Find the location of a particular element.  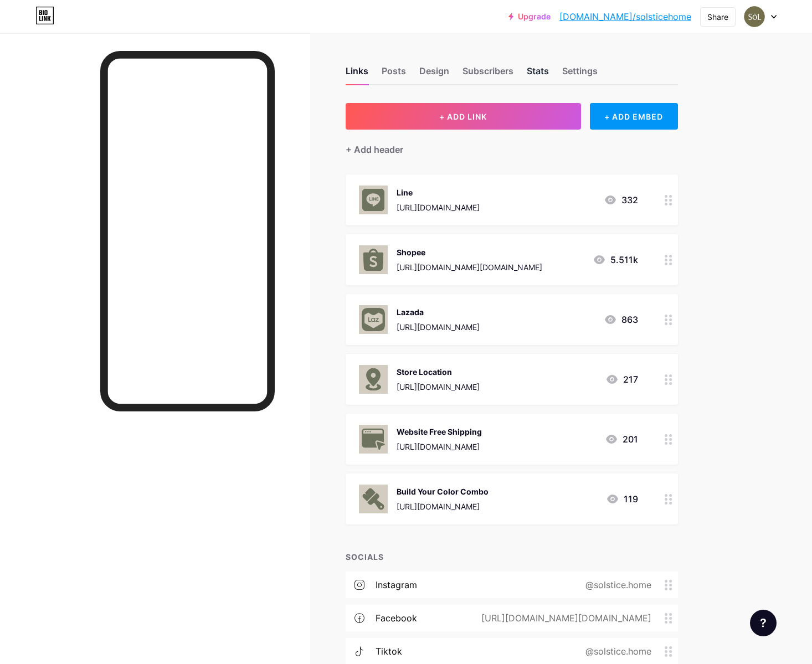

img: Build Your Color Combo is located at coordinates (373, 499).